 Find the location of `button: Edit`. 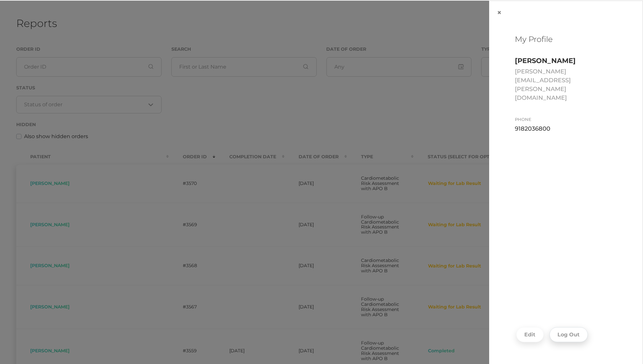

button: Edit is located at coordinates (530, 334).